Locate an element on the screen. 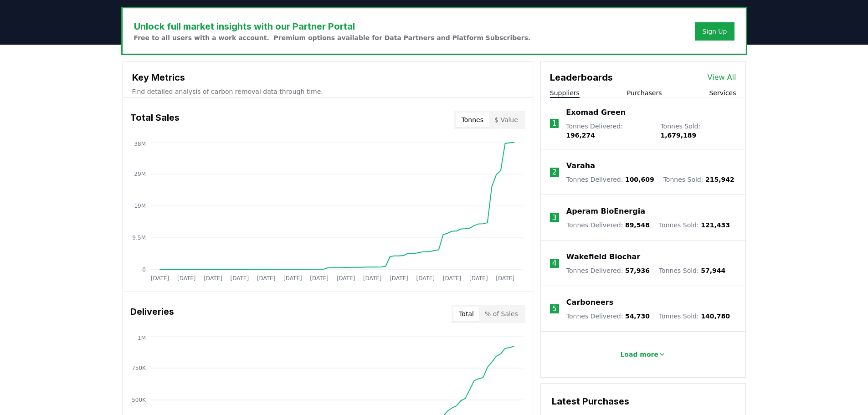 The height and width of the screenshot is (415, 868). span: 1,679,189 is located at coordinates (678, 135).